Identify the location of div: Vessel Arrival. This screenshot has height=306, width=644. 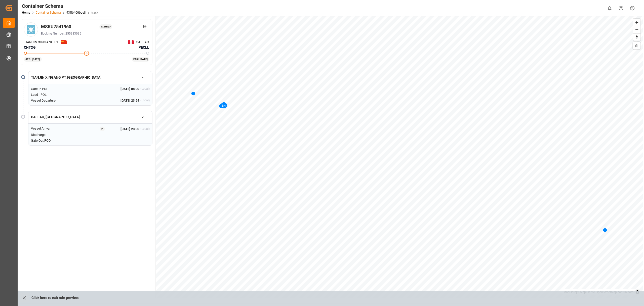
(53, 128).